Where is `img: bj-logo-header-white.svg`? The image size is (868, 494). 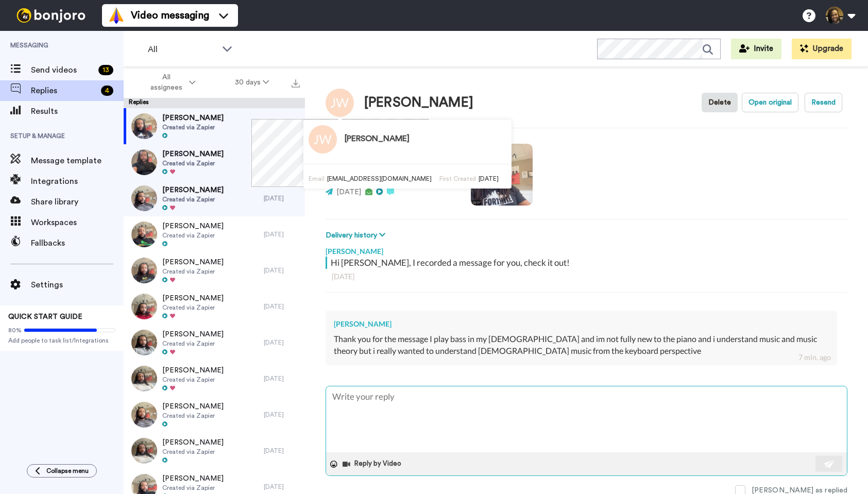 img: bj-logo-header-white.svg is located at coordinates (51, 15).